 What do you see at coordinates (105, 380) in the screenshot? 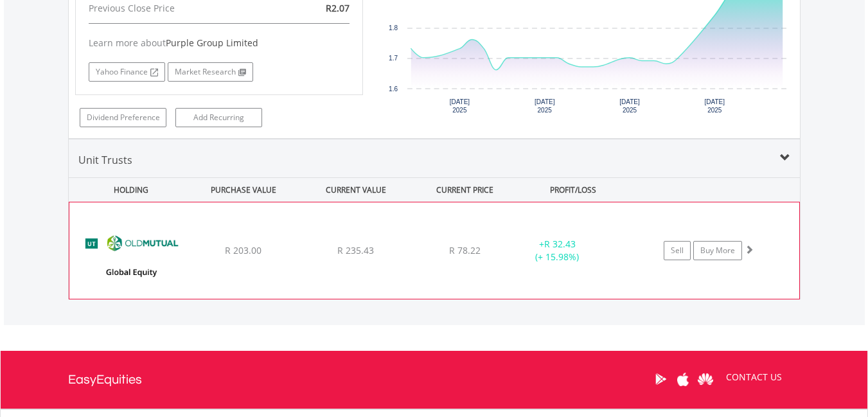
I see `div: EasyEquities` at bounding box center [105, 380].